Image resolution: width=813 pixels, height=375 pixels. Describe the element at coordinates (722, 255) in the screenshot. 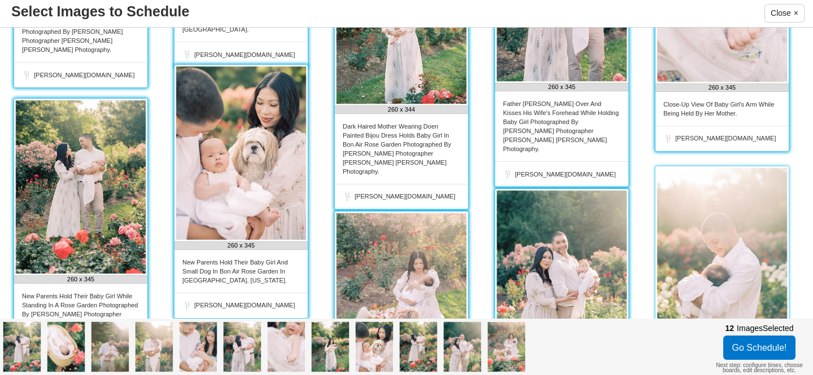

I see `img: New Father Smiles Down At His Baby Girl While In A Garden At Sunset Photographed By Alexandria Ne...` at that location.